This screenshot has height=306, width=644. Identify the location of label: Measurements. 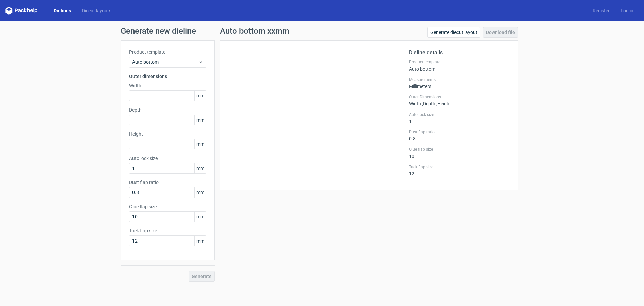
(459, 80).